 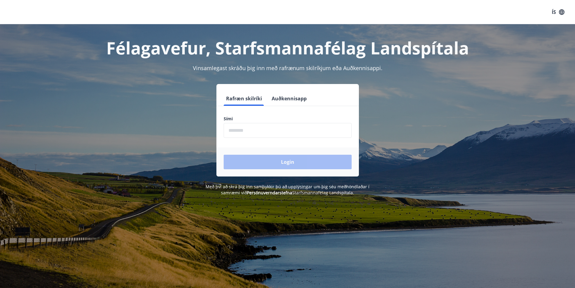 I want to click on button: Auðkennisapp, so click(x=289, y=98).